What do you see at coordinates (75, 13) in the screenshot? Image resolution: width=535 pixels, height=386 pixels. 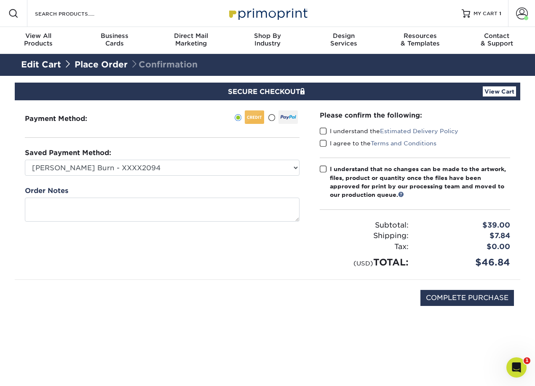 I see `input: SEARCH PRODUCTS.....` at bounding box center [75, 13].